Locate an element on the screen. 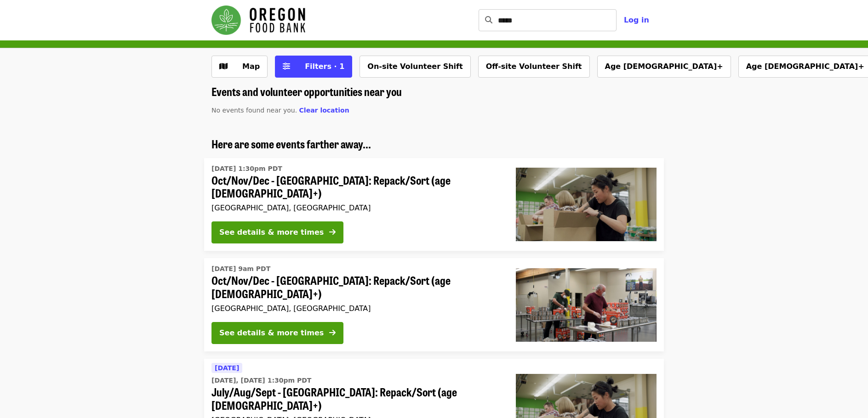 This screenshot has width=868, height=418. span: Map is located at coordinates (251, 66).